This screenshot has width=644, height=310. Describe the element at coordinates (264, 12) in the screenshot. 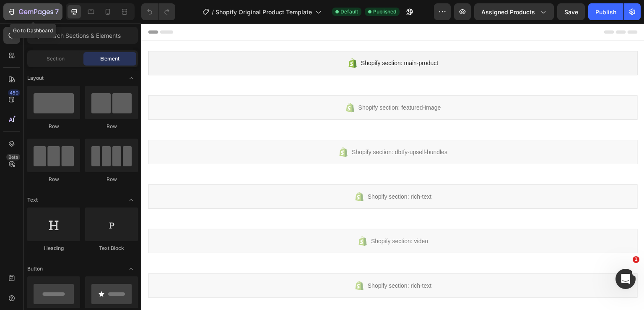

I see `span: Shopify Original Product Template` at that location.